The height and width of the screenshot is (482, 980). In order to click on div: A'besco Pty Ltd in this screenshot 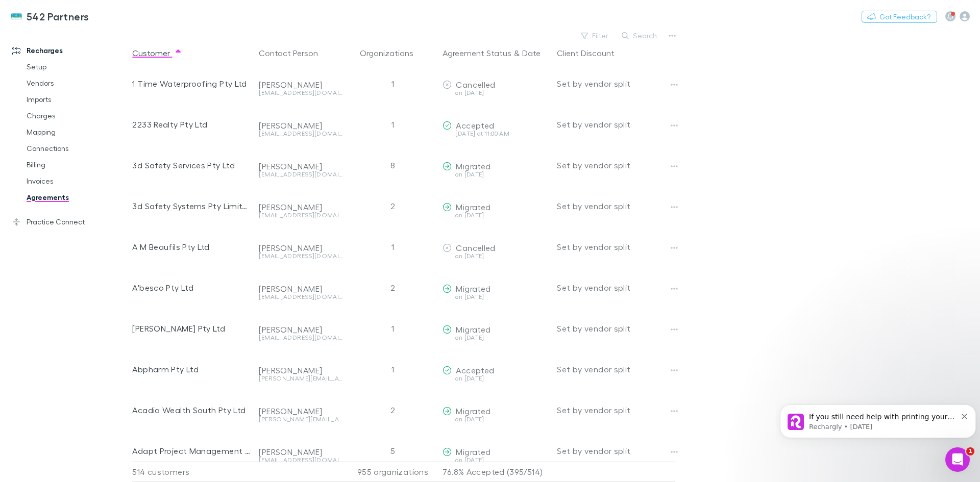, I will do `click(192, 288)`.